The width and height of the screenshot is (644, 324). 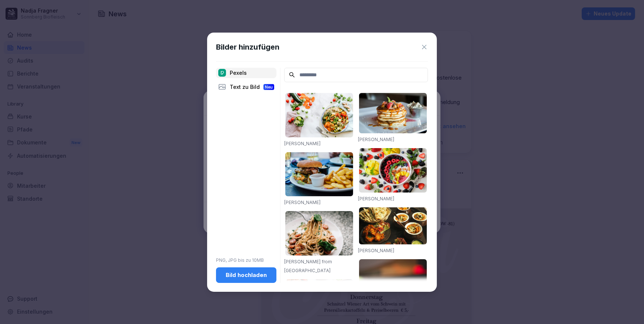 What do you see at coordinates (246, 87) in the screenshot?
I see `div: Text zu Bild` at bounding box center [246, 87].